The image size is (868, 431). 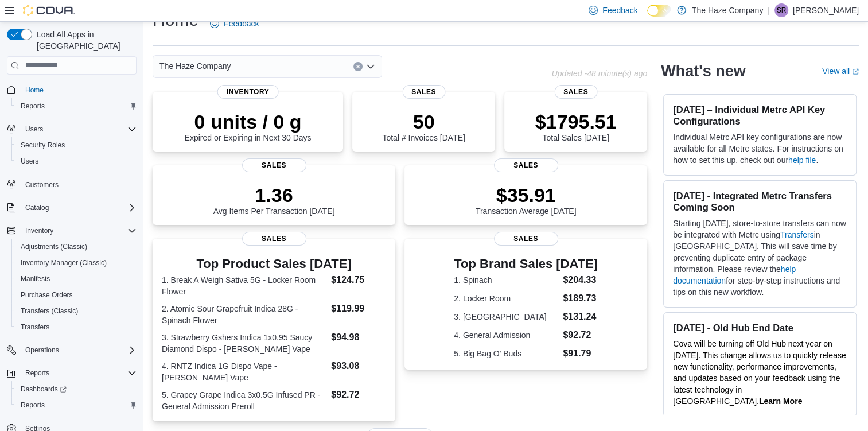 What do you see at coordinates (241, 24) in the screenshot?
I see `span: Feedback` at bounding box center [241, 24].